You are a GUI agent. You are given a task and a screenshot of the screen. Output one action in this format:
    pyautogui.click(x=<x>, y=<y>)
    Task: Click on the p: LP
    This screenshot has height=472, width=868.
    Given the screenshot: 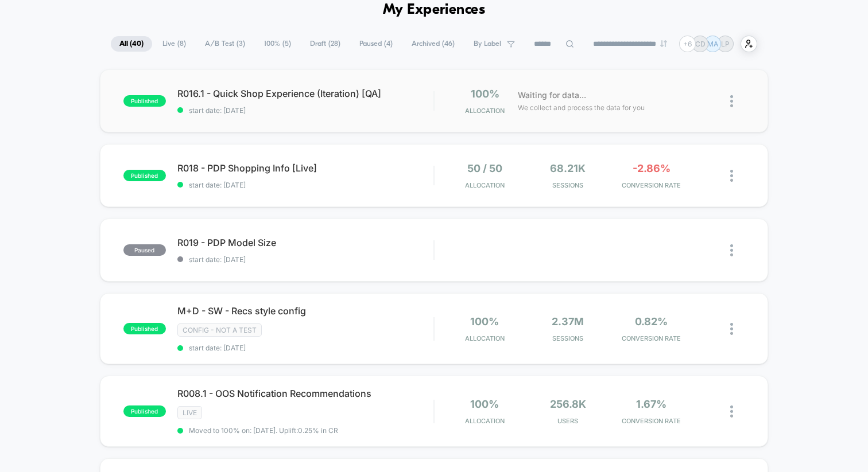 What is the action you would take?
    pyautogui.click(x=725, y=43)
    